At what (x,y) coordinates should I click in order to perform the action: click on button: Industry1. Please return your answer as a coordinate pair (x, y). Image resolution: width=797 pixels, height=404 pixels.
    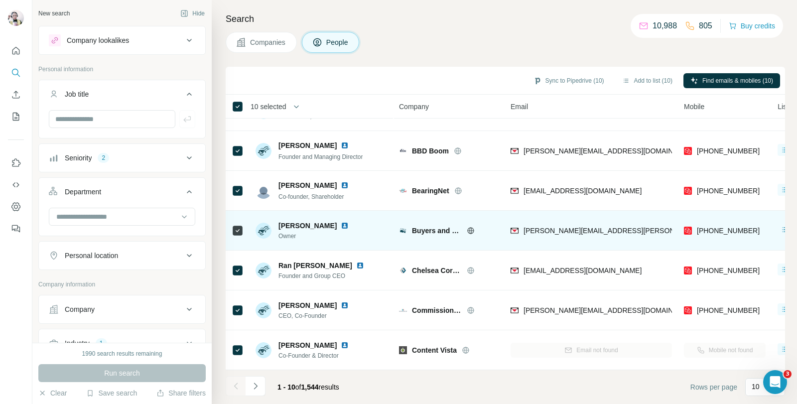
    Looking at the image, I should click on (122, 343).